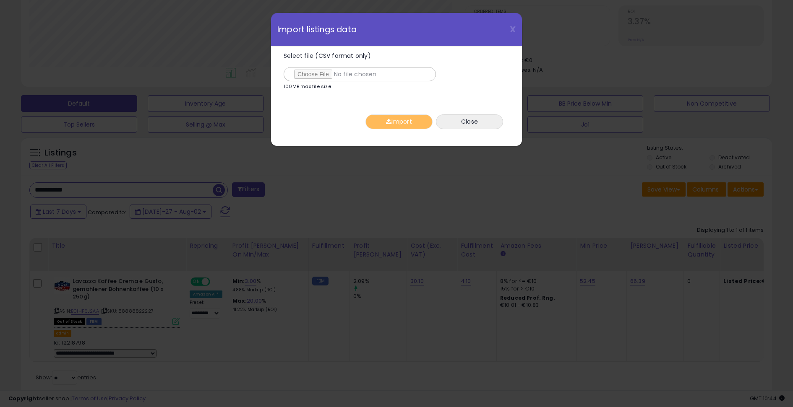 The height and width of the screenshot is (407, 793). What do you see at coordinates (469, 122) in the screenshot?
I see `button: Close` at bounding box center [469, 122].